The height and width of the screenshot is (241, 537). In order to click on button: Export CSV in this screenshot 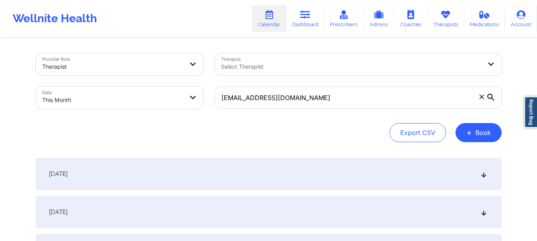, I will do `click(418, 133)`.